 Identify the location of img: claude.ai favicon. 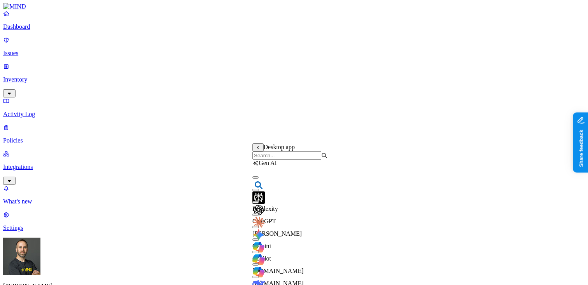
(258, 223).